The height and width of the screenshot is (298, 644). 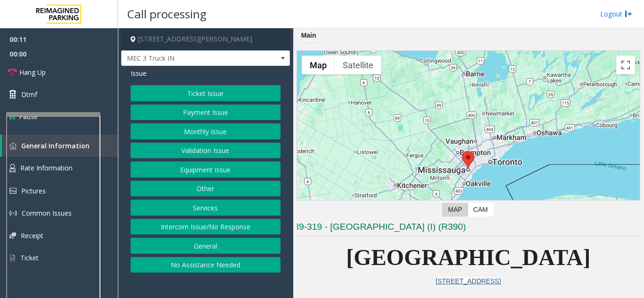 I want to click on button: Toggle fullscreen view, so click(x=626, y=65).